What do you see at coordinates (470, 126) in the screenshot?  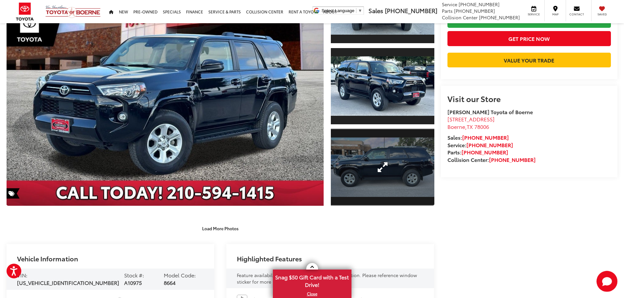 I see `span: TX` at bounding box center [470, 126].